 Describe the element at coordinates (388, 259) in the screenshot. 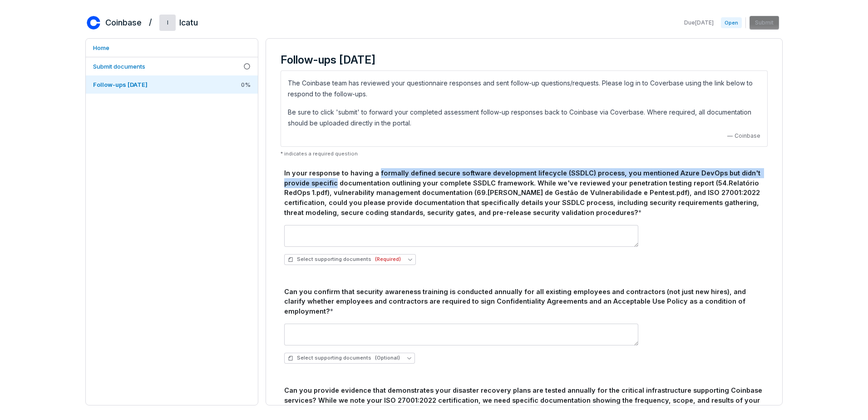

I see `span: (Required)` at that location.